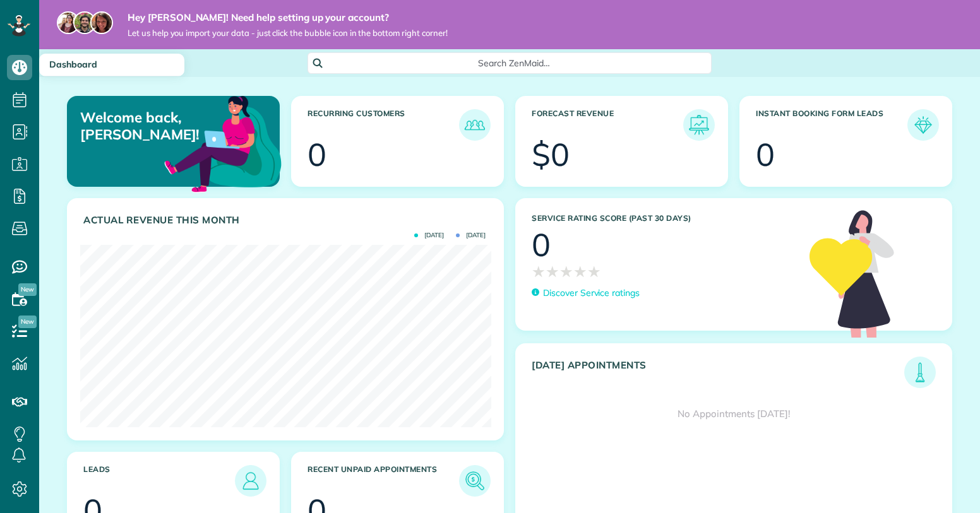  What do you see at coordinates (286, 220) in the screenshot?
I see `h3: Actual Revenue this month` at bounding box center [286, 220].